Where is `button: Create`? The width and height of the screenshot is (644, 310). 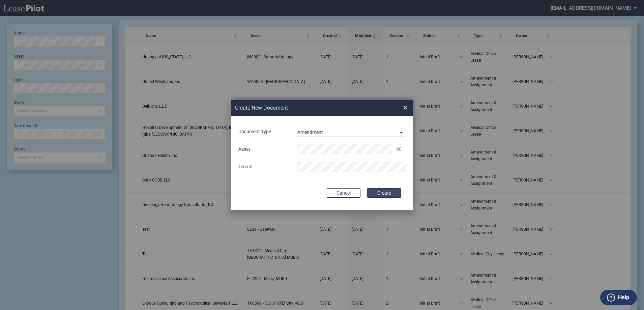 button: Create is located at coordinates (384, 193).